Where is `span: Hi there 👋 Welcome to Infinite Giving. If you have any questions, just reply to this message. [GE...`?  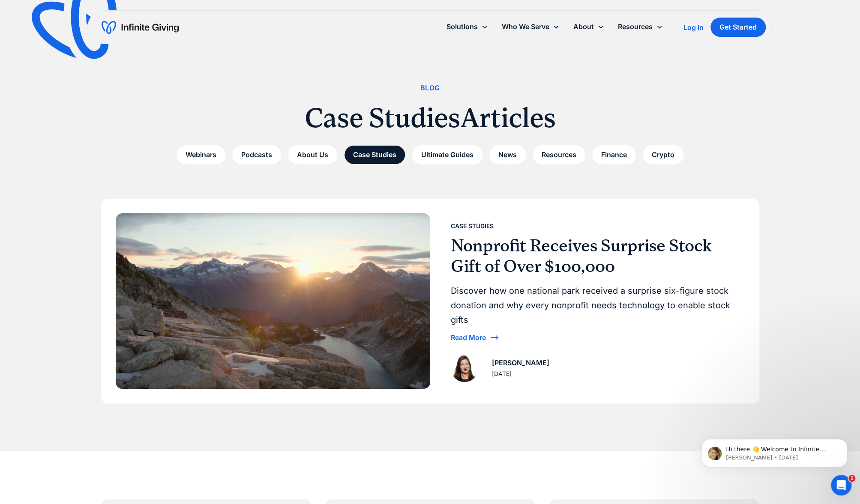 span: Hi there 👋 Welcome to Infinite Giving. If you have any questions, just reply to this message. [GE... is located at coordinates (88, 41).